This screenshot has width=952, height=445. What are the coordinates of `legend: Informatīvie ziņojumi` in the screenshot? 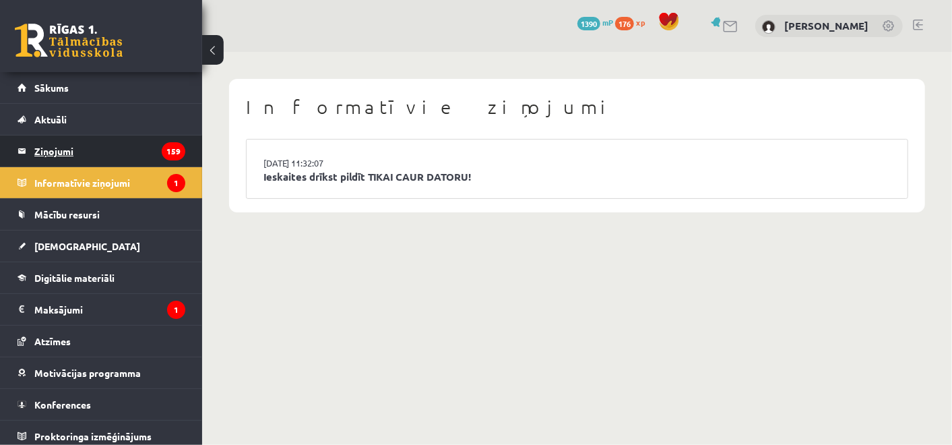 It's located at (110, 183).